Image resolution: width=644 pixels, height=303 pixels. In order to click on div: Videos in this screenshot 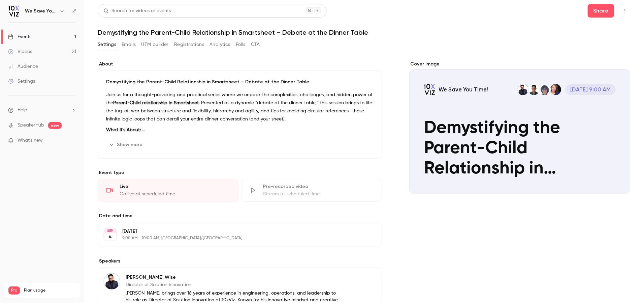, I will do `click(19, 51)`.